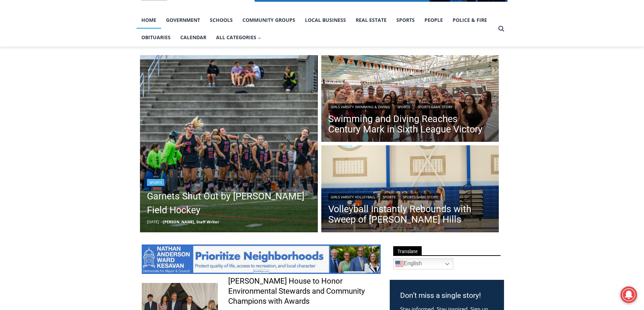  I want to click on a: Girls Varsity Volleyball, so click(353, 197).